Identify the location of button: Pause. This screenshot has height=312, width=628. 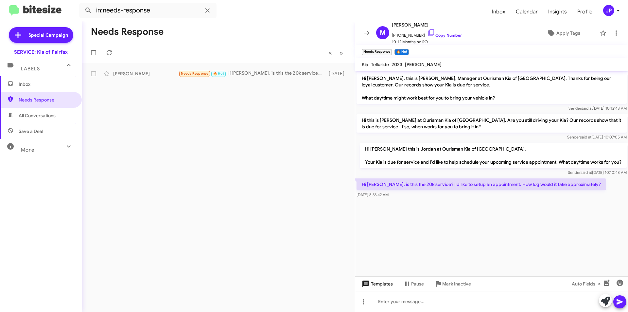
(413, 283).